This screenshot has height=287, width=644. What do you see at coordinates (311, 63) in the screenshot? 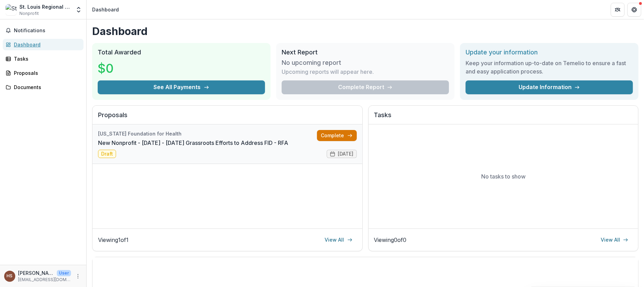
I see `h3: No upcoming report` at bounding box center [311, 63].